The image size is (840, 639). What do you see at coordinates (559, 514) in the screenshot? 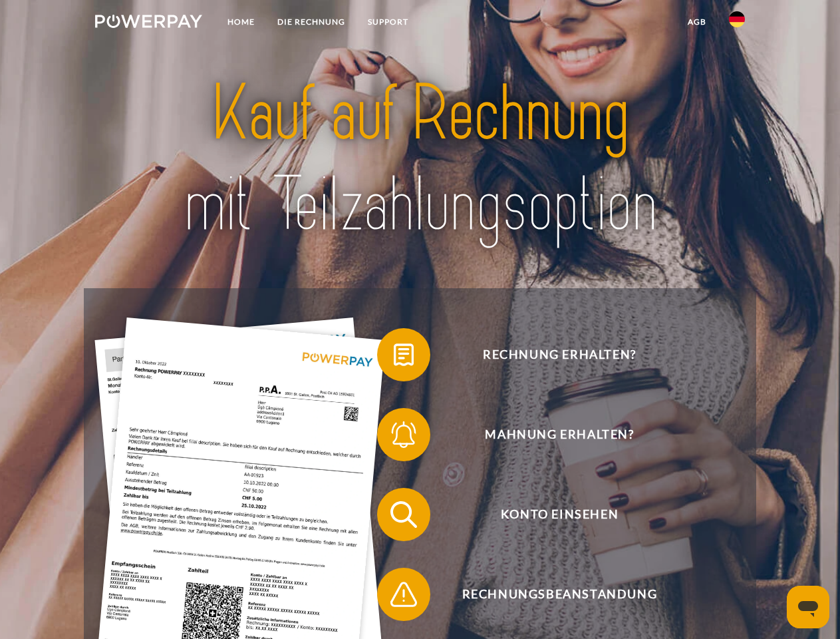
I see `span: Konto einsehen` at bounding box center [559, 514].